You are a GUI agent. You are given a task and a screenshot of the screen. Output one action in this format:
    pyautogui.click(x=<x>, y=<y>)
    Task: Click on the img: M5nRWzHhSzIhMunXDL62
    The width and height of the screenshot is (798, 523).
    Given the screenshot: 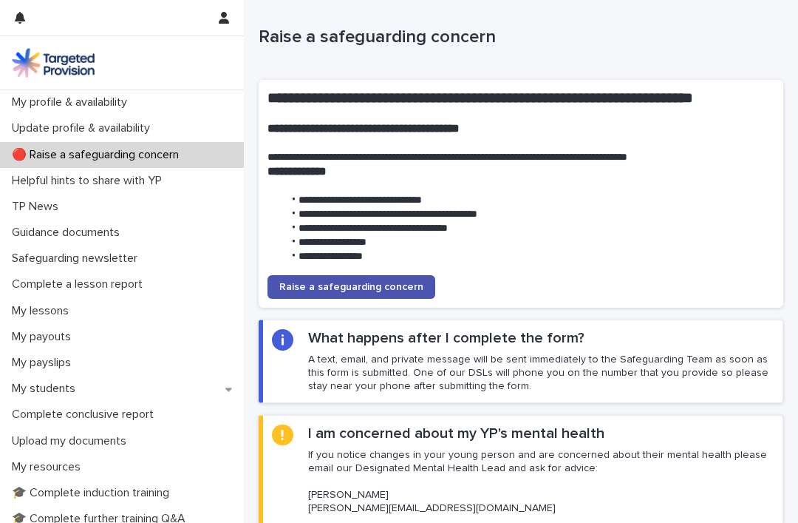 What is the action you would take?
    pyautogui.click(x=53, y=63)
    